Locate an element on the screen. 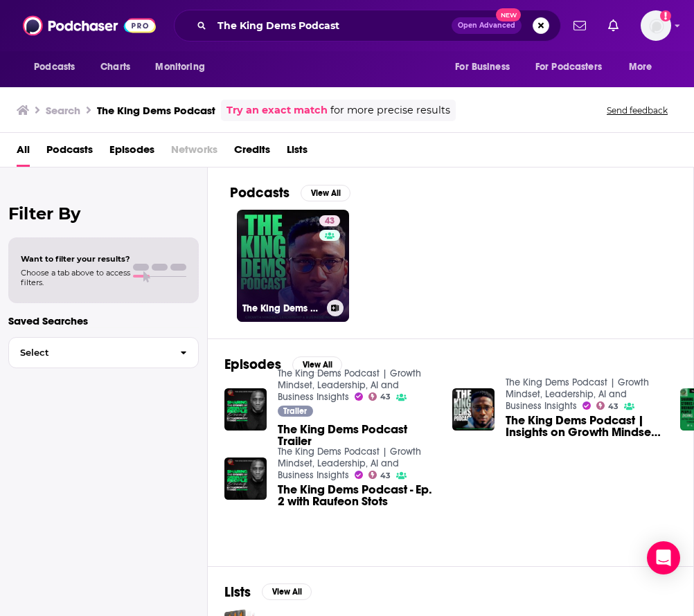  button: Select is located at coordinates (104, 353).